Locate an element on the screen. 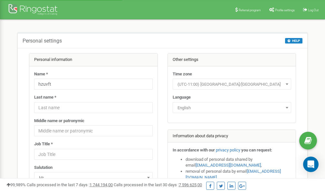  span: English is located at coordinates (232, 108).